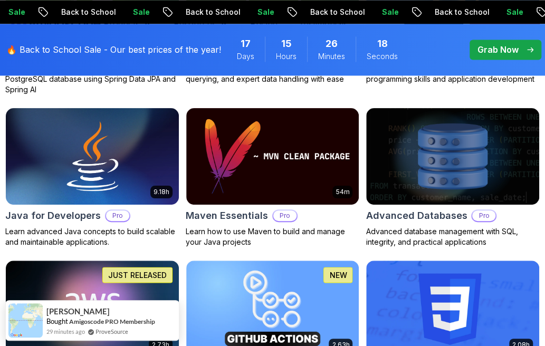 The height and width of the screenshot is (346, 545). Describe the element at coordinates (273, 177) in the screenshot. I see `a: Maven Essentials card54mMaven EssentialsProLearn how to use Maven to build and manage your Java p...` at that location.